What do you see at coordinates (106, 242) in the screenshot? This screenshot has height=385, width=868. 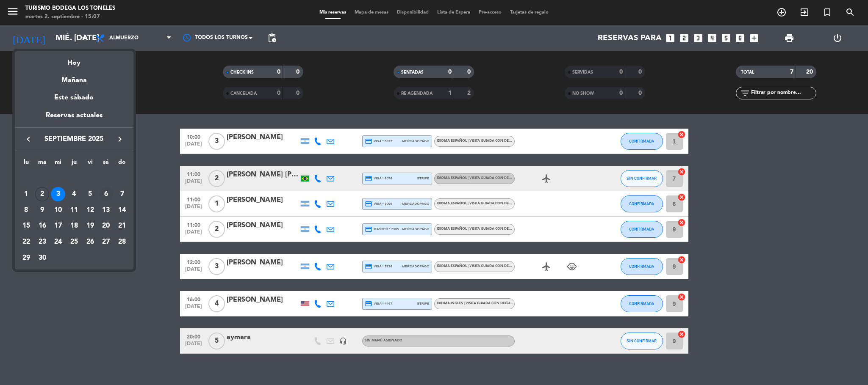 I see `div: 27` at bounding box center [106, 242].